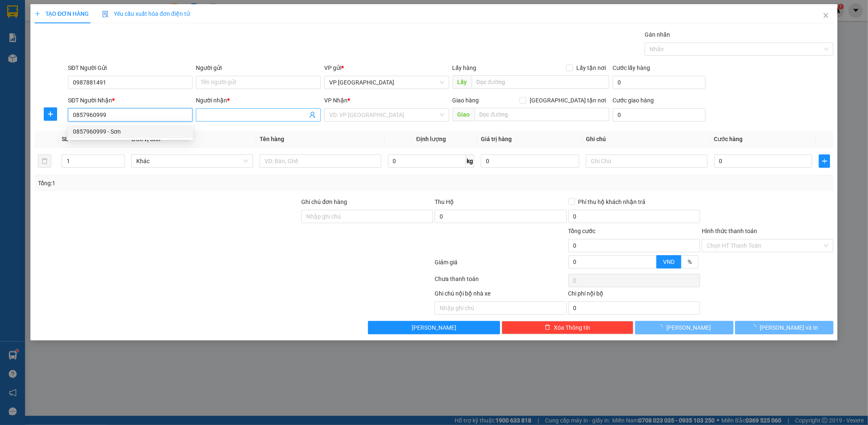 This screenshot has height=425, width=868. What do you see at coordinates (728, 139) in the screenshot?
I see `span: Cước hàng` at bounding box center [728, 139].